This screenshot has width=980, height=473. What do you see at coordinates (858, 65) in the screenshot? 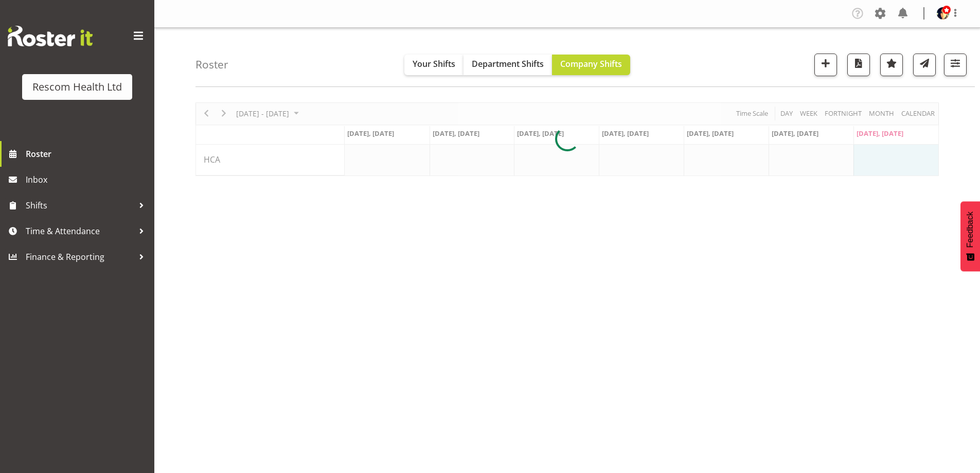
I see `button: Download a PDF of the roster according to the set date range.` at bounding box center [858, 65].